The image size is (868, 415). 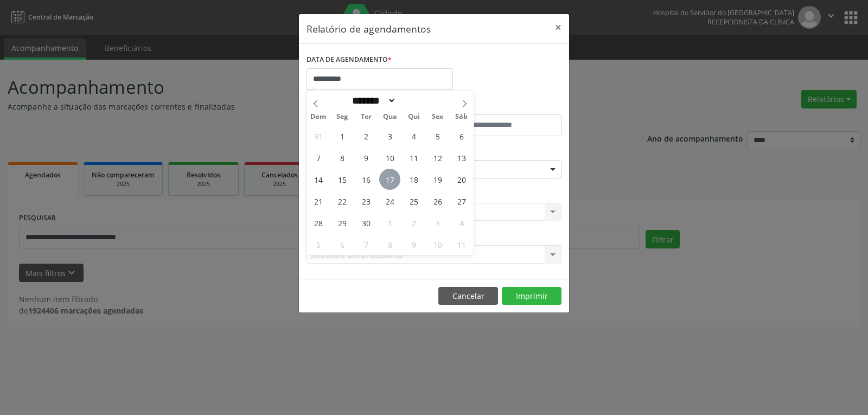 I want to click on span: Setembro 20, 2025, so click(x=461, y=179).